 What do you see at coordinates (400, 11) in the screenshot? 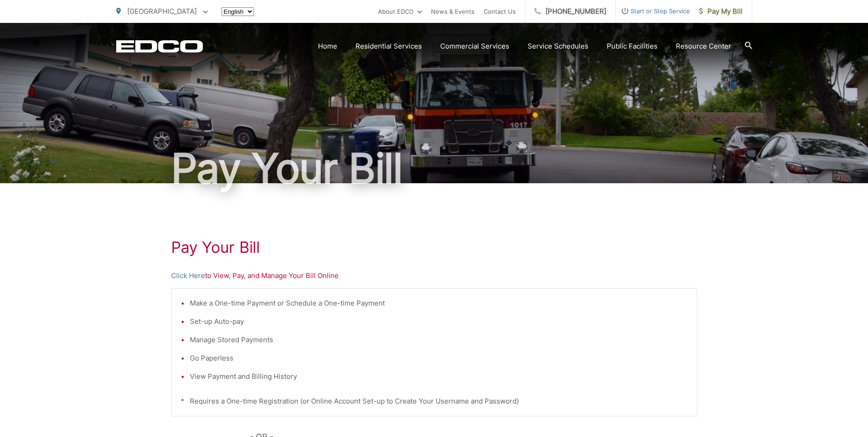
I see `a: About EDCO` at bounding box center [400, 11].